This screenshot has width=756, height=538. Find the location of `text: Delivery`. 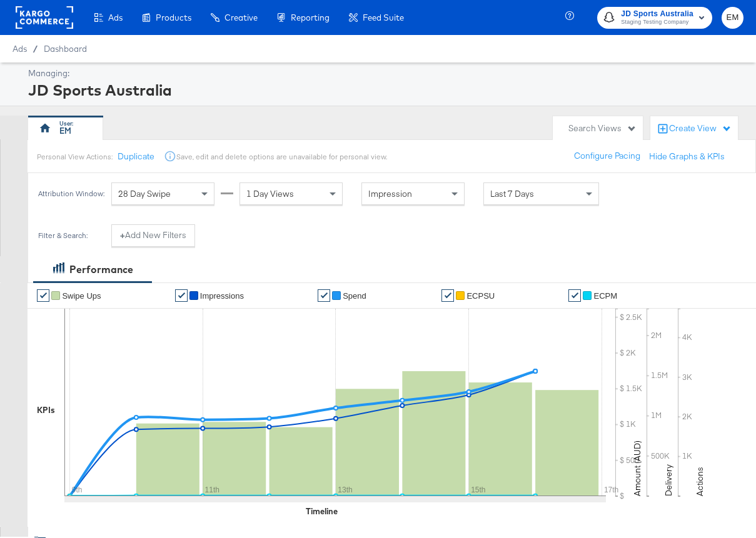

text: Delivery is located at coordinates (668, 480).